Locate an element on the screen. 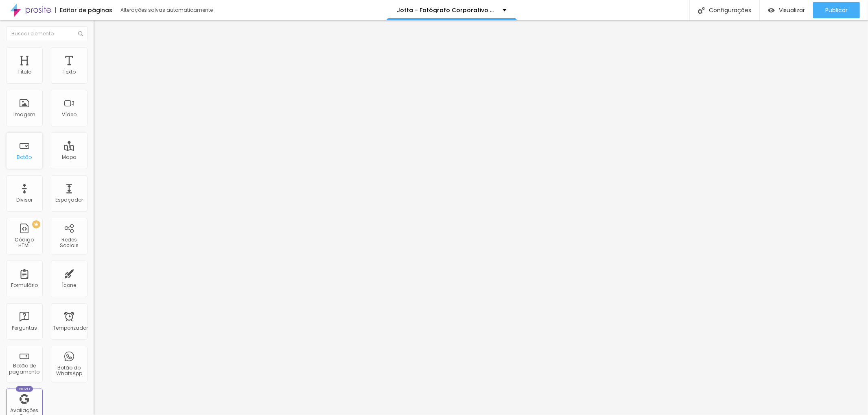 The image size is (868, 415). font: Código HTML is located at coordinates (25, 242).